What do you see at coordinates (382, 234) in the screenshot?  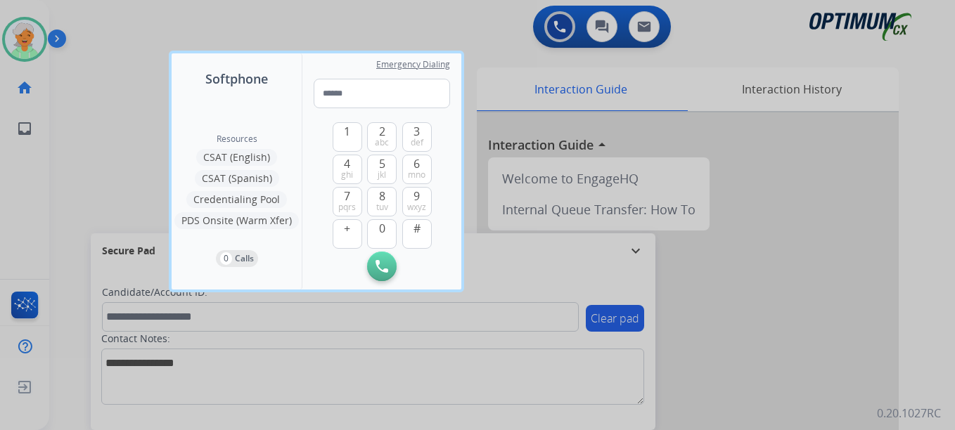 I see `button: 0` at bounding box center [382, 234].